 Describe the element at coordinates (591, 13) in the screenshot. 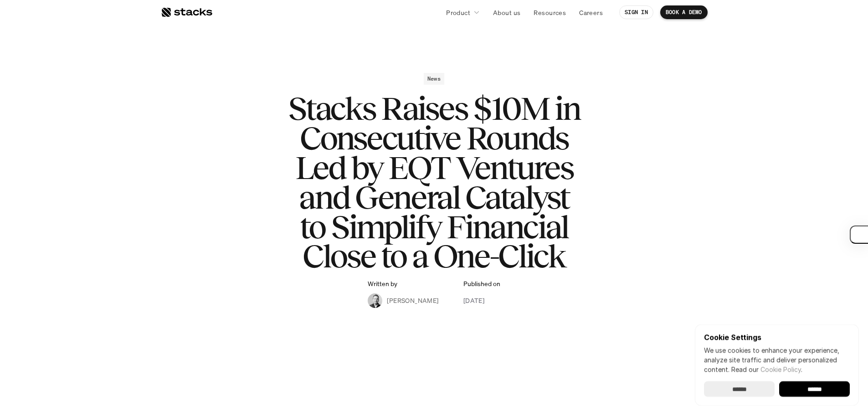

I see `a: Careers` at that location.